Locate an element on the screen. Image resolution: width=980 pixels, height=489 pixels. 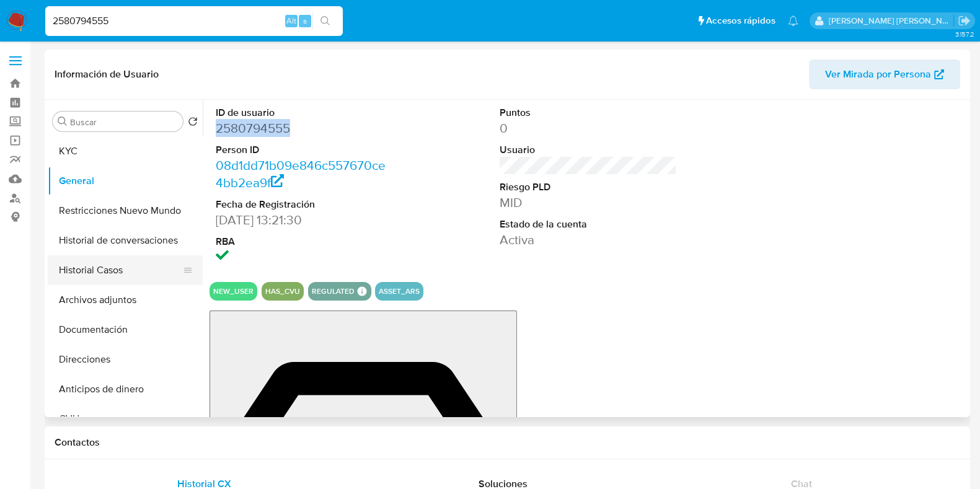
button: Restricciones Nuevo Mundo is located at coordinates (125, 211).